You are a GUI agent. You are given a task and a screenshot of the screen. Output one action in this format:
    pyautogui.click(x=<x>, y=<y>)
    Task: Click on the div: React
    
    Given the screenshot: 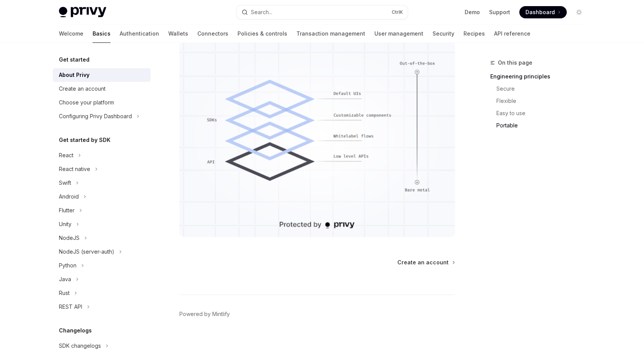 What is the action you would take?
    pyautogui.click(x=66, y=155)
    